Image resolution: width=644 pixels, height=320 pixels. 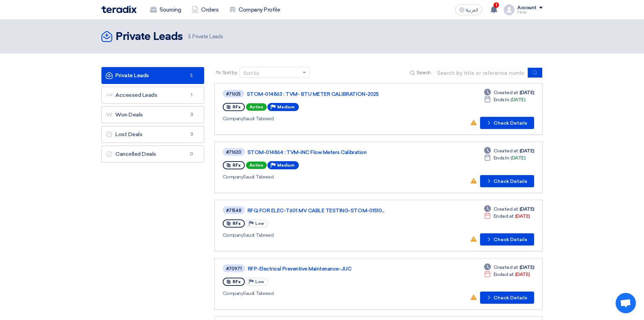 I want to click on span: العربية, so click(x=472, y=10).